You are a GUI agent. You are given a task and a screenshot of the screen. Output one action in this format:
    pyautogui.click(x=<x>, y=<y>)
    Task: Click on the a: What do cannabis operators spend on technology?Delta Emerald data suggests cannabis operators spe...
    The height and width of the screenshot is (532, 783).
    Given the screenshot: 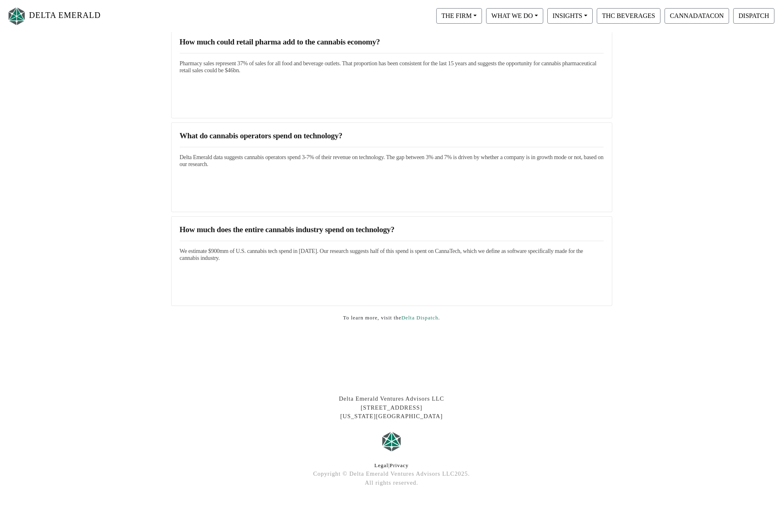 What is the action you would take?
    pyautogui.click(x=392, y=150)
    